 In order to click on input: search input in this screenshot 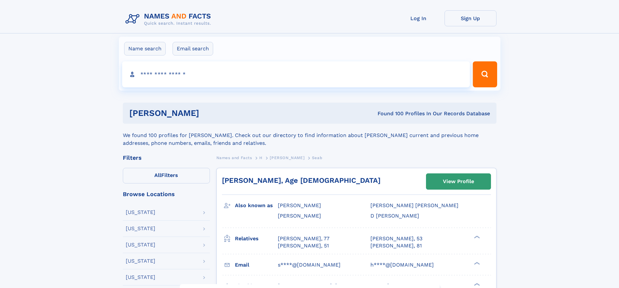, I will do `click(296, 74)`.